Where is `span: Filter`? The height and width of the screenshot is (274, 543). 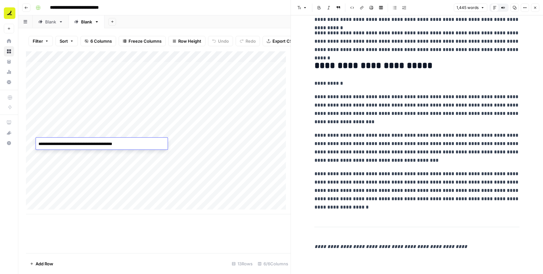
span: Filter is located at coordinates (38, 41).